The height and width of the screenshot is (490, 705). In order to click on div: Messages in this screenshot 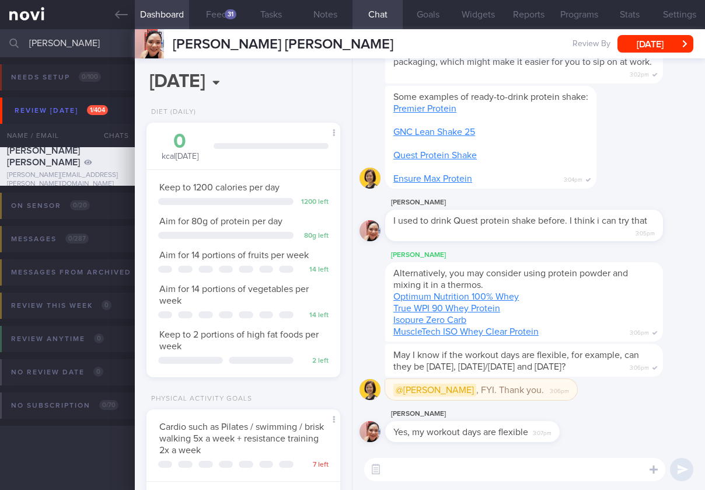, I will do `click(50, 239)`.